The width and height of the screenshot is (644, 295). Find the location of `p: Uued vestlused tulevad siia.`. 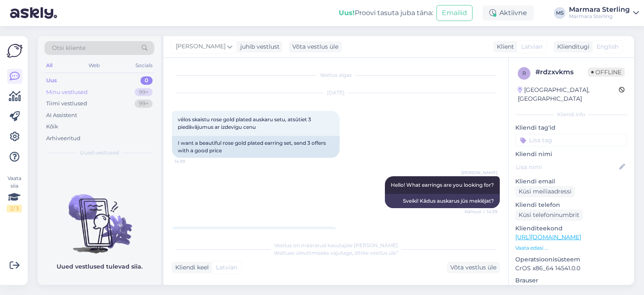

p: Uued vestlused tulevad siia. is located at coordinates (99, 267).